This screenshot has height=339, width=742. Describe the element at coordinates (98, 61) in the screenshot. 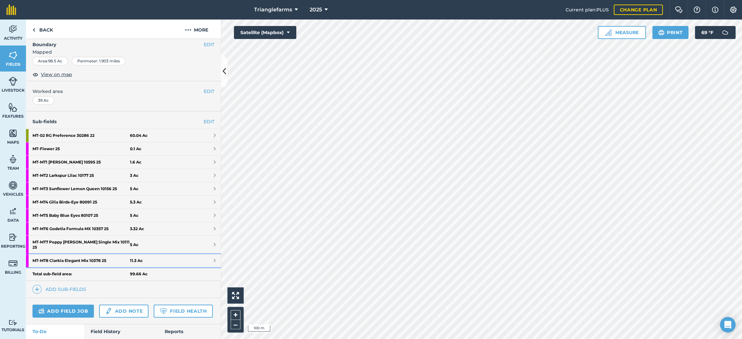

I see `div: Perimeter : 1.903 miles` at that location.